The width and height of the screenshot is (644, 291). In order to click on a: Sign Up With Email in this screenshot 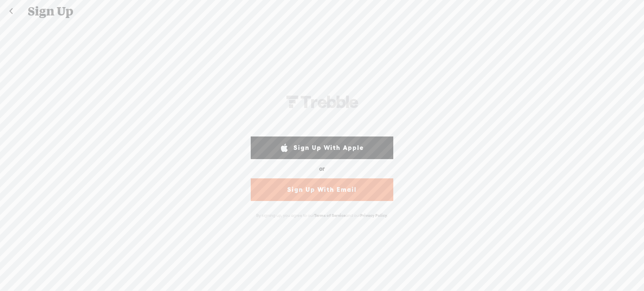, I will do `click(322, 190)`.